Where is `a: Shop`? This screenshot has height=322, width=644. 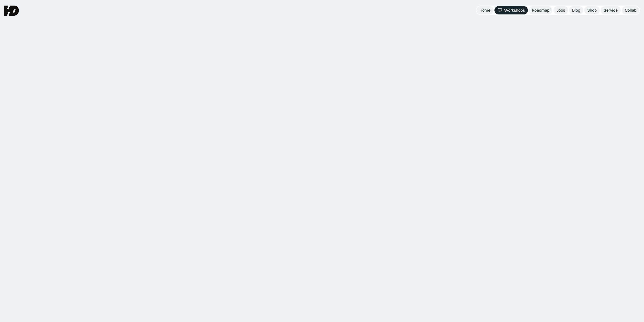
a: Shop is located at coordinates (592, 10).